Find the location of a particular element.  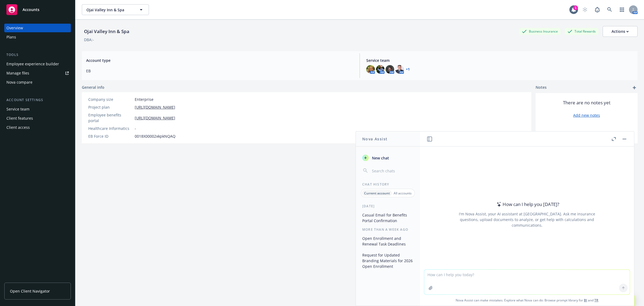

div: Ojai Valley Inn & Spa is located at coordinates (106, 31).